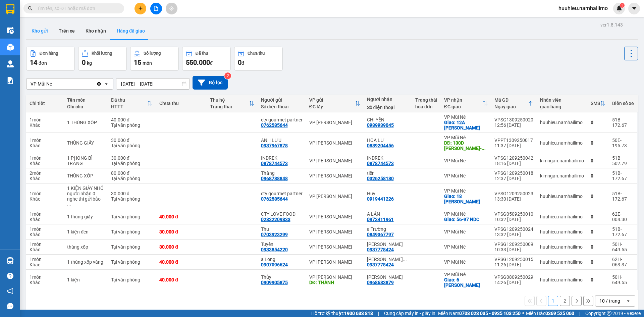 The height and width of the screenshot is (317, 644). I want to click on div: ĐC lấy, so click(332, 107).